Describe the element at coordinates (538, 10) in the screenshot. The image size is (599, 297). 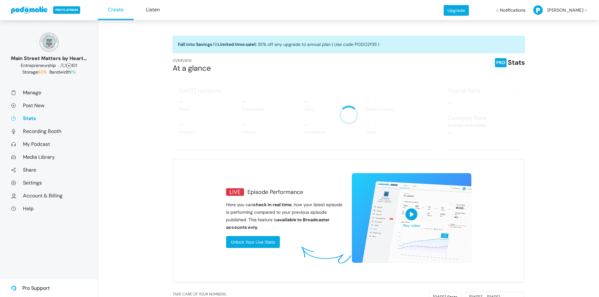
I see `img: P-50-ab8a3cff1f42e3edaa744736fdbd136011fc75d0d07c0e6946c3d5a70d29199b.png` at that location.